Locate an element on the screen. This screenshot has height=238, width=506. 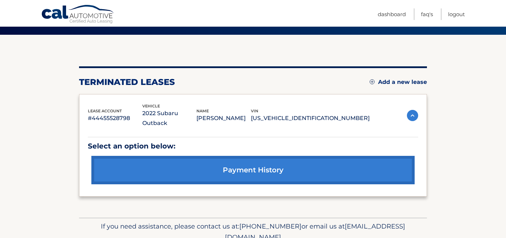
a: FAQ's is located at coordinates (427, 14).